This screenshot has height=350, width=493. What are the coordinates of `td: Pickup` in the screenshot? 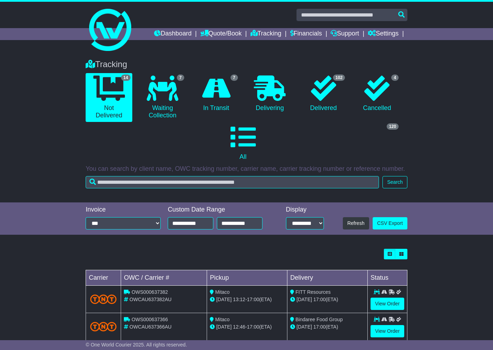 It's located at (247, 277).